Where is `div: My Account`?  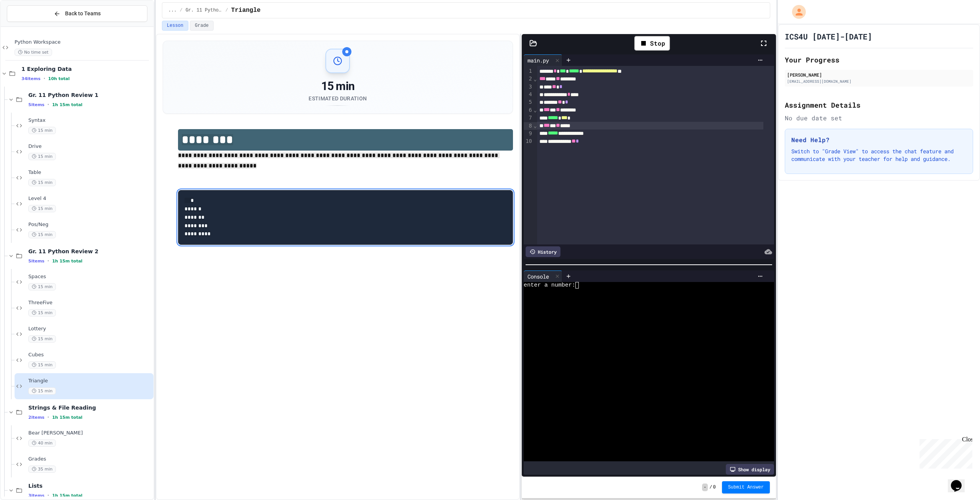 div: My Account is located at coordinates (796, 12).